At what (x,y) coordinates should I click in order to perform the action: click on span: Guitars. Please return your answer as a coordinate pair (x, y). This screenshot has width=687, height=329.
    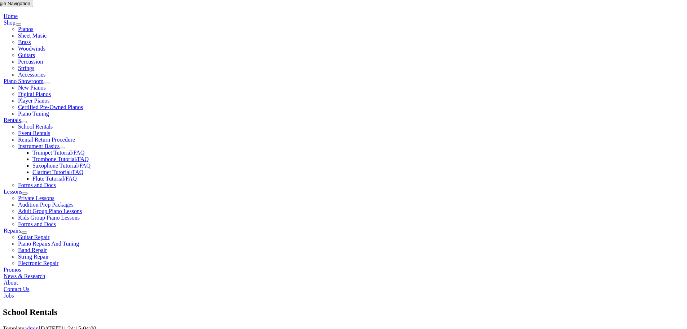
    Looking at the image, I should click on (26, 55).